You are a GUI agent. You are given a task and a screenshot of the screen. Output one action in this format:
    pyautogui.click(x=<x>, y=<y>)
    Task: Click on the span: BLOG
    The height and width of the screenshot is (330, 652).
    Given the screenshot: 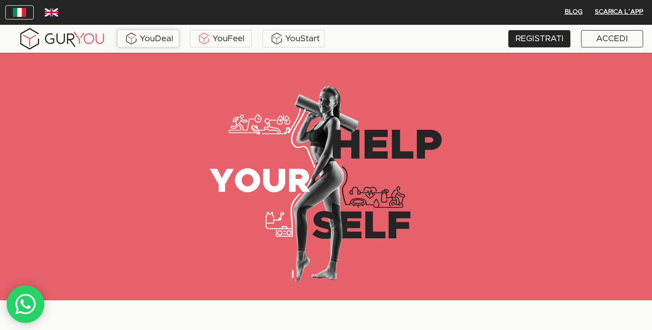 What is the action you would take?
    pyautogui.click(x=573, y=12)
    